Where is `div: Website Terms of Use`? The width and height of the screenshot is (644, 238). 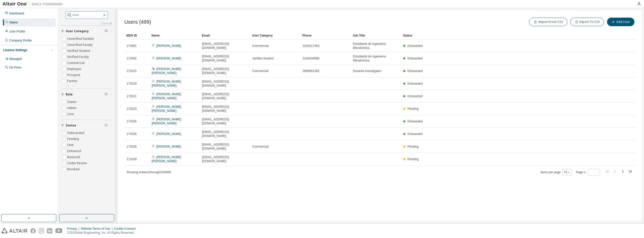
div: Website Terms of Use is located at coordinates (98, 229).